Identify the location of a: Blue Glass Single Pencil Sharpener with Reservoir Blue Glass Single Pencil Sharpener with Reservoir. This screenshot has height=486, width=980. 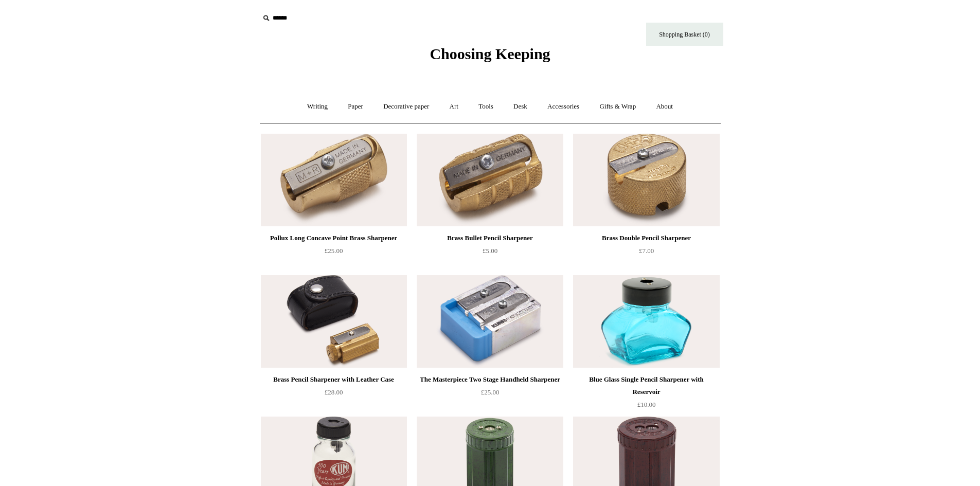
(646, 322).